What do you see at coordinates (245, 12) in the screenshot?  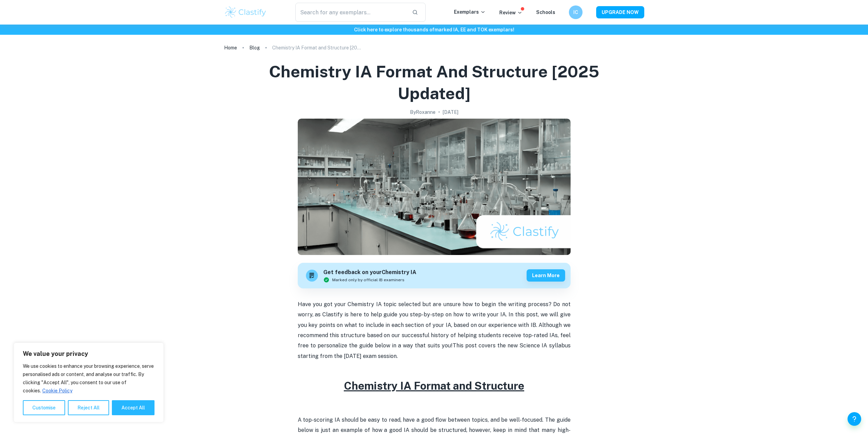 I see `img: Clastify logo` at bounding box center [245, 12].